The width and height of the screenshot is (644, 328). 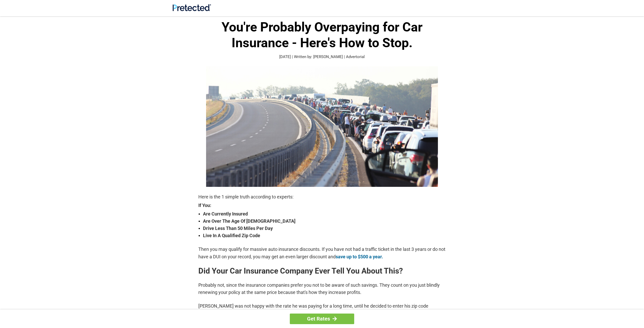 I want to click on strong: Drive Less Than 50 Miles Per Day, so click(x=325, y=229).